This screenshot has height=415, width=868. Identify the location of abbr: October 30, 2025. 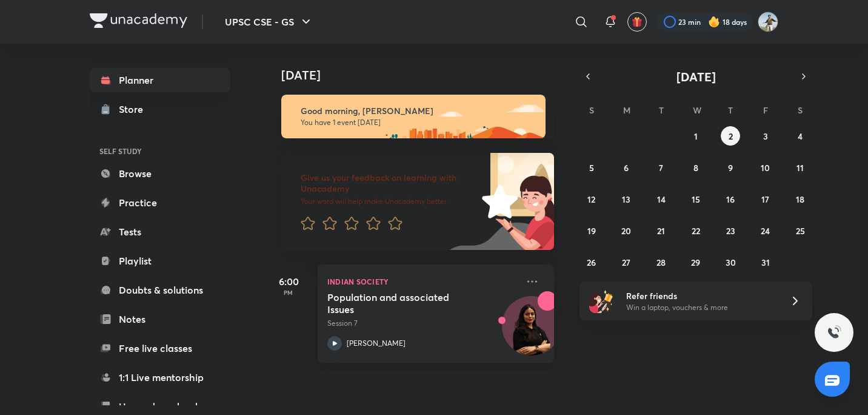
(730, 262).